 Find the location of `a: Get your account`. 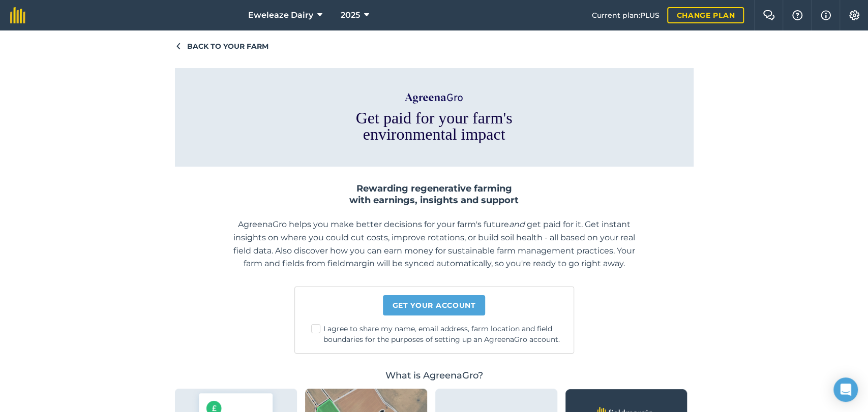

a: Get your account is located at coordinates (434, 305).